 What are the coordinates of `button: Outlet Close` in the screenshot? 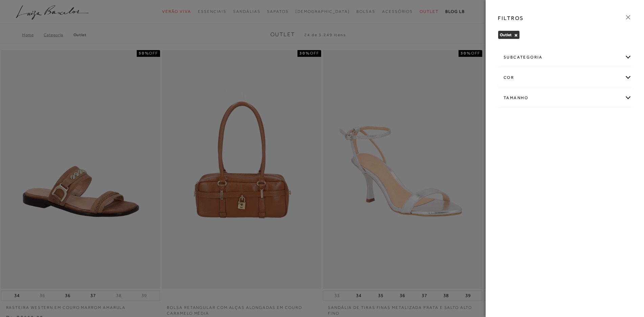 It's located at (516, 35).